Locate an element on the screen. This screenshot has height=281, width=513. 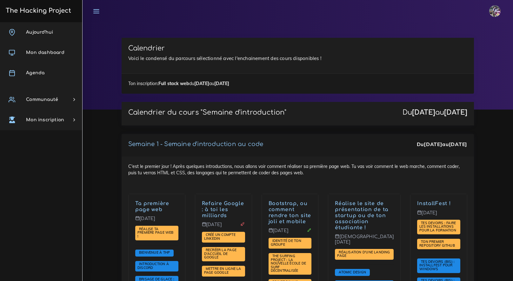
span: Communauté is located at coordinates (42, 99).